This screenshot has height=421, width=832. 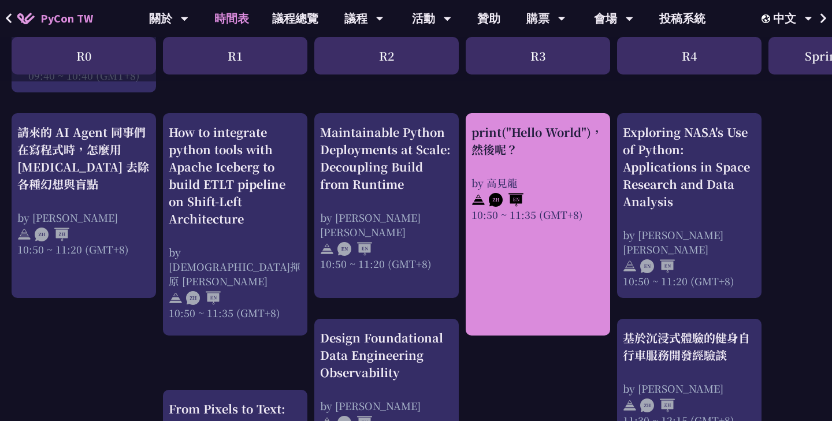 What do you see at coordinates (387, 55) in the screenshot?
I see `div: R2` at bounding box center [387, 55].